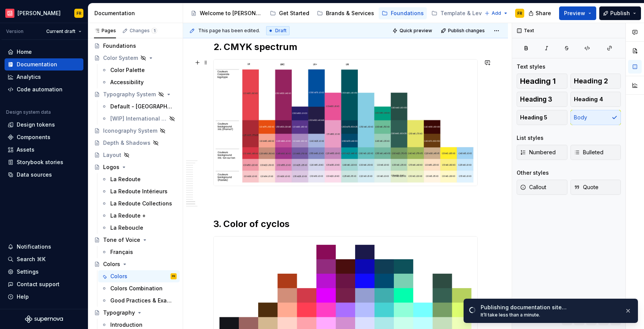 This screenshot has height=329, width=644. I want to click on div: Code automation, so click(40, 90).